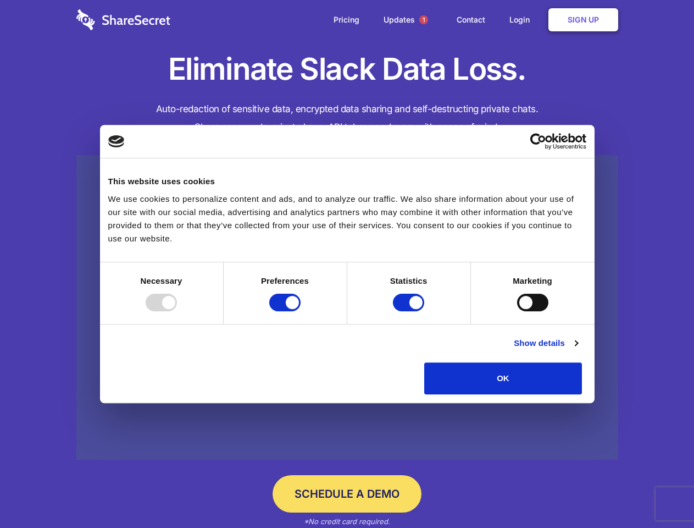 The width and height of the screenshot is (694, 528). Describe the element at coordinates (538, 141) in the screenshot. I see `a: Usercentrics Cookiebot - opens in a new window` at that location.